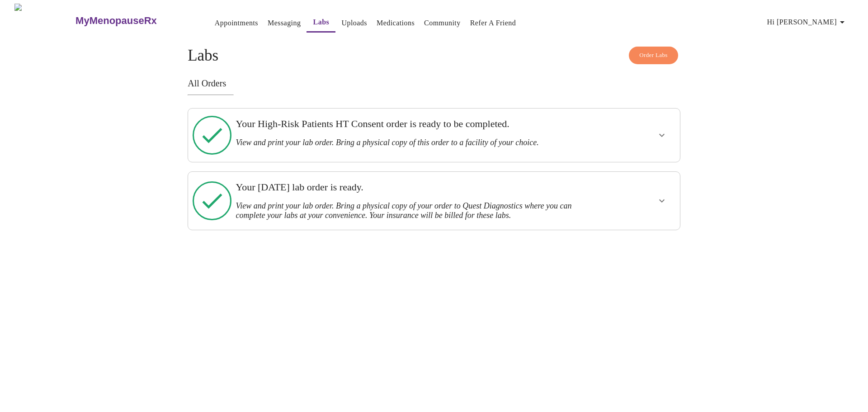  What do you see at coordinates (653, 55) in the screenshot?
I see `button: Order Labs` at bounding box center [653, 55].